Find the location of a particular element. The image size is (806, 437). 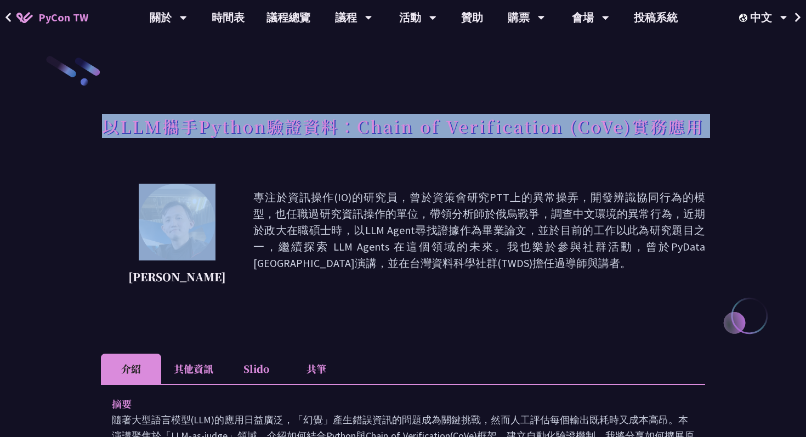

li: Slido is located at coordinates (256, 368).